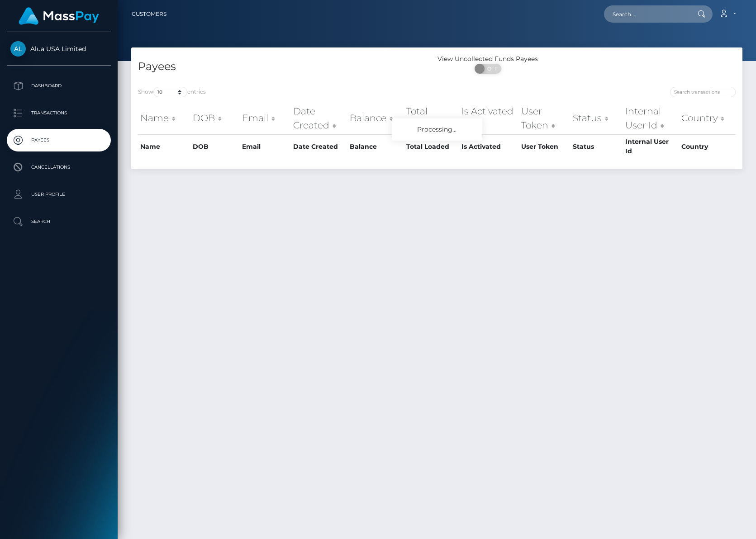 The height and width of the screenshot is (539, 756). Describe the element at coordinates (59, 113) in the screenshot. I see `a: Transactions` at that location.